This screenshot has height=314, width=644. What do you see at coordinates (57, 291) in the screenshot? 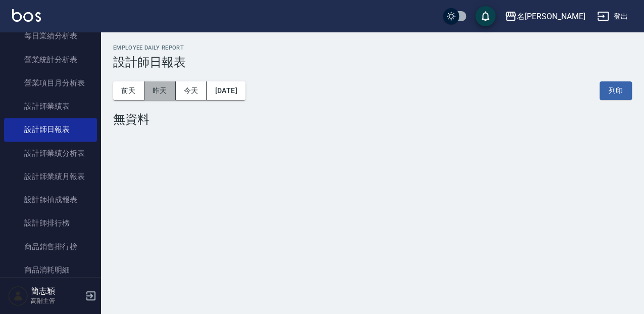
I see `h5: 簡志穎` at bounding box center [57, 291].